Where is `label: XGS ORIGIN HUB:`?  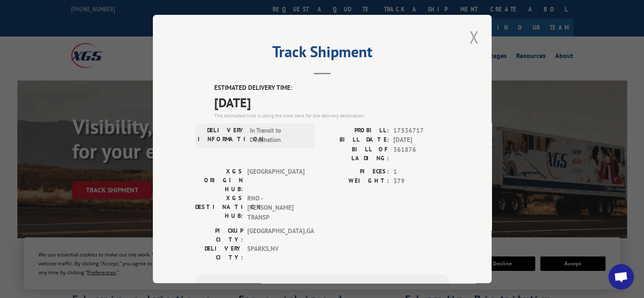 label: XGS ORIGIN HUB: is located at coordinates (219, 180).